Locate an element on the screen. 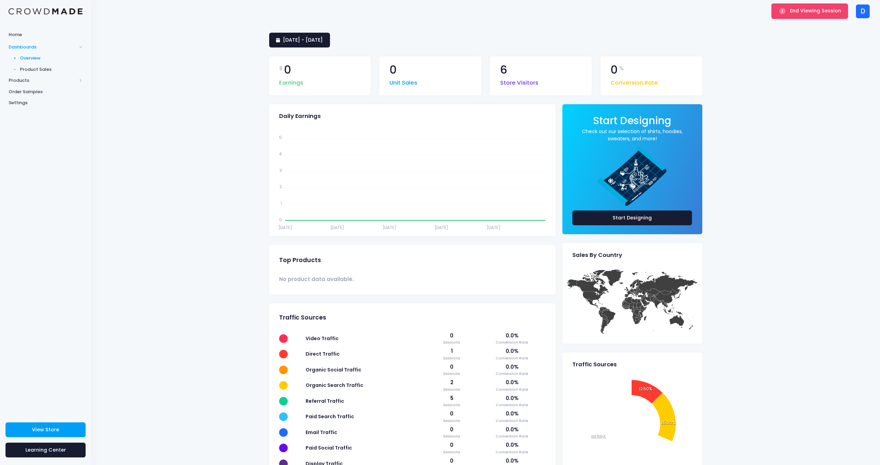 This screenshot has width=880, height=465. span: 6 is located at coordinates (504, 70).